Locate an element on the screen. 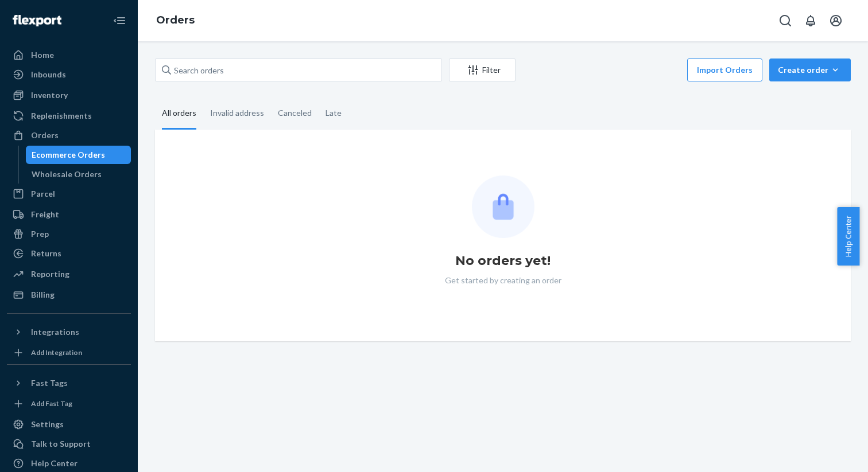 This screenshot has width=868, height=472. button: Open account menu is located at coordinates (836, 21).